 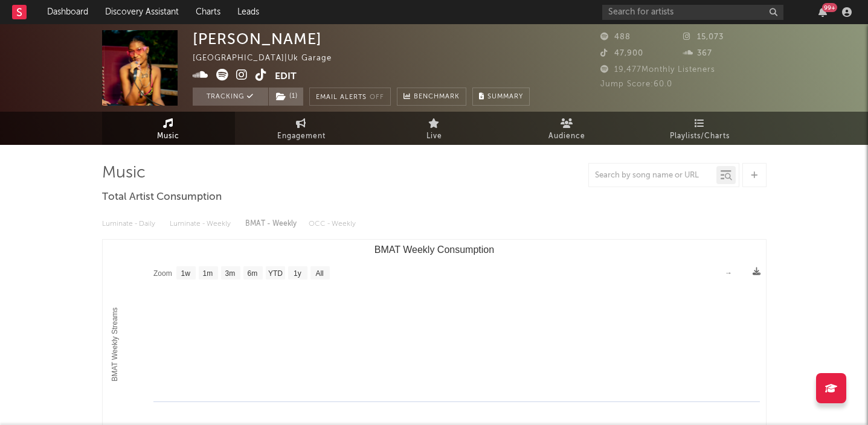 What do you see at coordinates (434, 128) in the screenshot?
I see `a: Live` at bounding box center [434, 128].